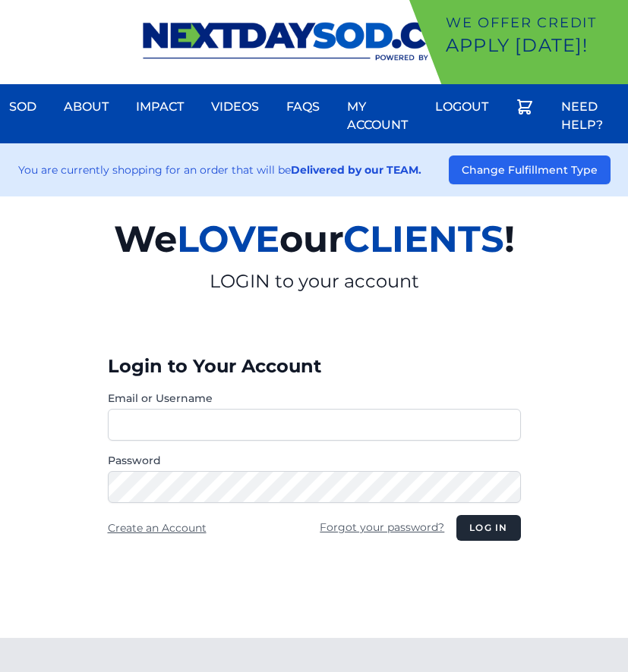 The image size is (628, 672). I want to click on p: We offer Credit, so click(534, 23).